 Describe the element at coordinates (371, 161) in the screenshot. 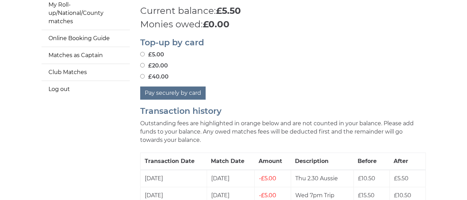

I see `th: Before` at that location.